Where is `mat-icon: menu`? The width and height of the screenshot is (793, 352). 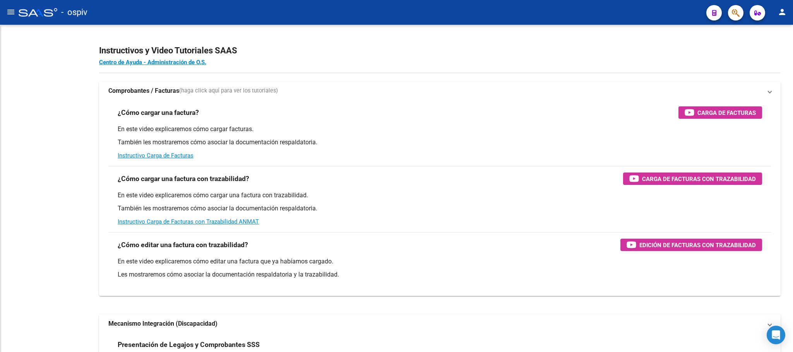 mat-icon: menu is located at coordinates (11, 12).